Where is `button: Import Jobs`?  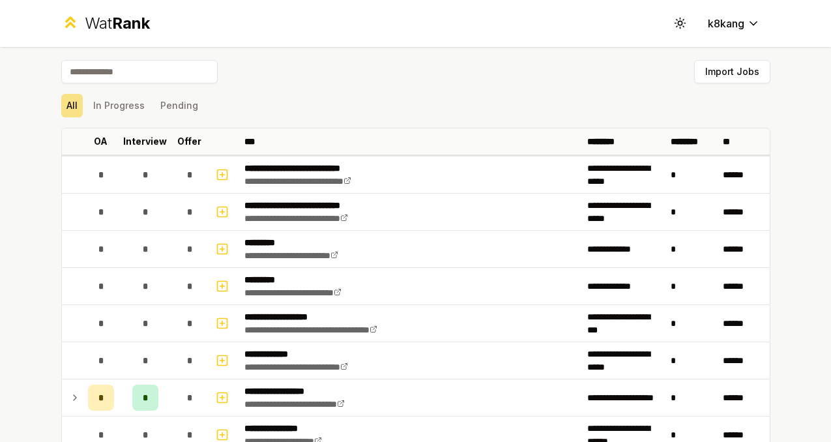
button: Import Jobs is located at coordinates (732, 72).